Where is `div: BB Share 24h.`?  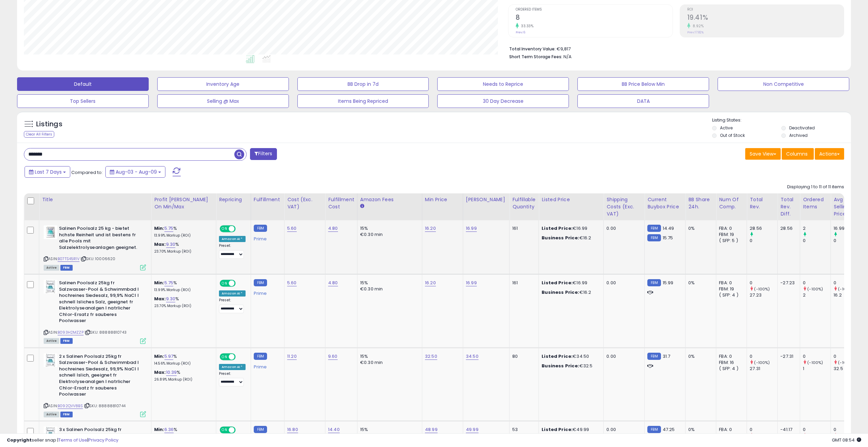 div: BB Share 24h. is located at coordinates (701, 203).